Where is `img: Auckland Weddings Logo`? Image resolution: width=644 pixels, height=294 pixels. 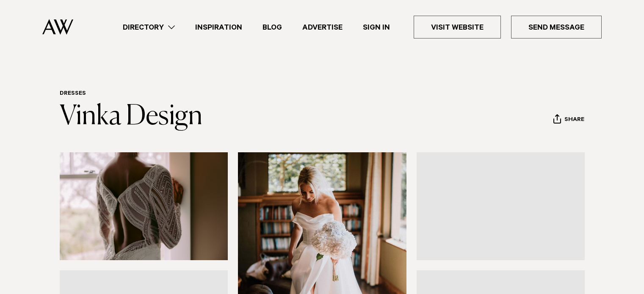 img: Auckland Weddings Logo is located at coordinates (57, 27).